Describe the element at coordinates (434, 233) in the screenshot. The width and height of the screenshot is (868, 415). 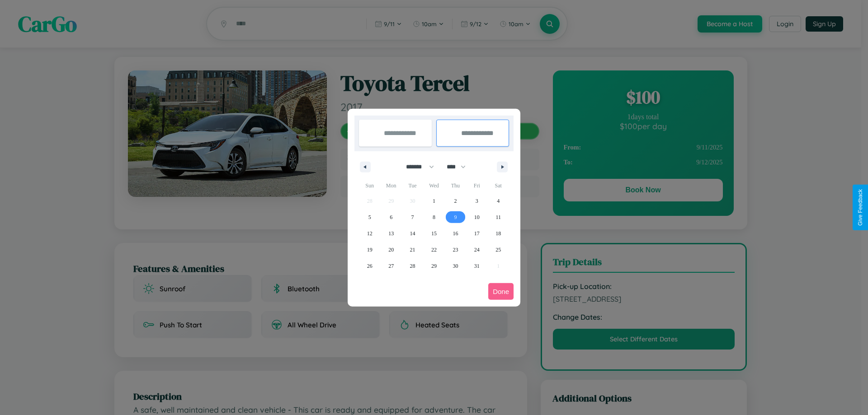
I see `span: 15` at that location.